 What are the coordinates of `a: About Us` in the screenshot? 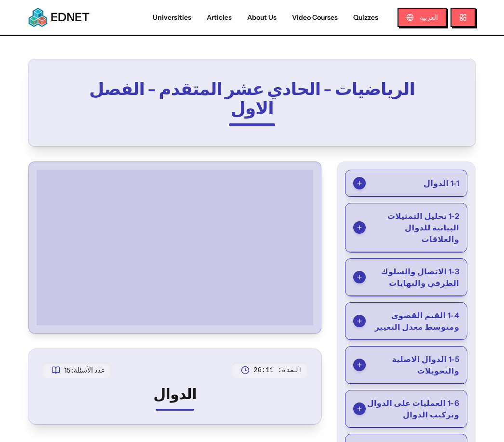 It's located at (262, 17).